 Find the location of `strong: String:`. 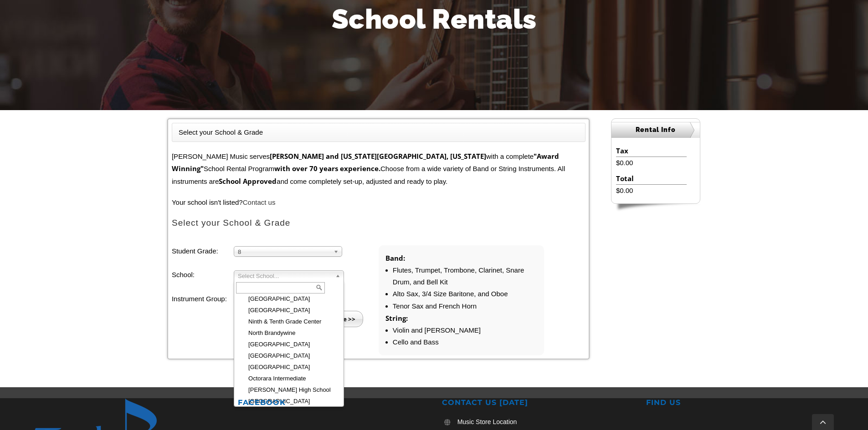

strong: String: is located at coordinates (396, 318).